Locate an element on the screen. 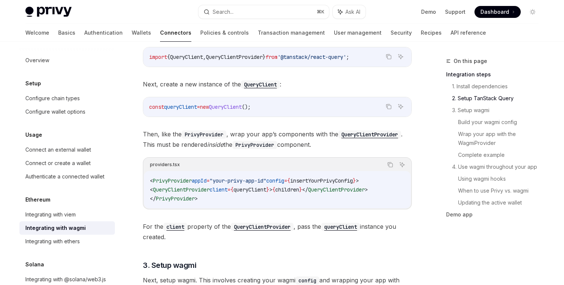 This screenshot has height=285, width=564. a: Configure wallet options is located at coordinates (67, 112).